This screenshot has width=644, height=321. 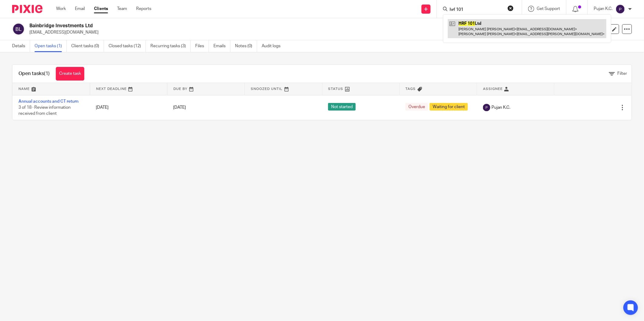 I want to click on span: Status, so click(x=336, y=89).